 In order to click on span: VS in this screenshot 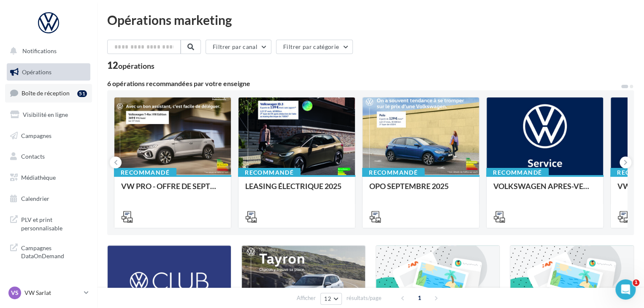, I will do `click(15, 293)`.